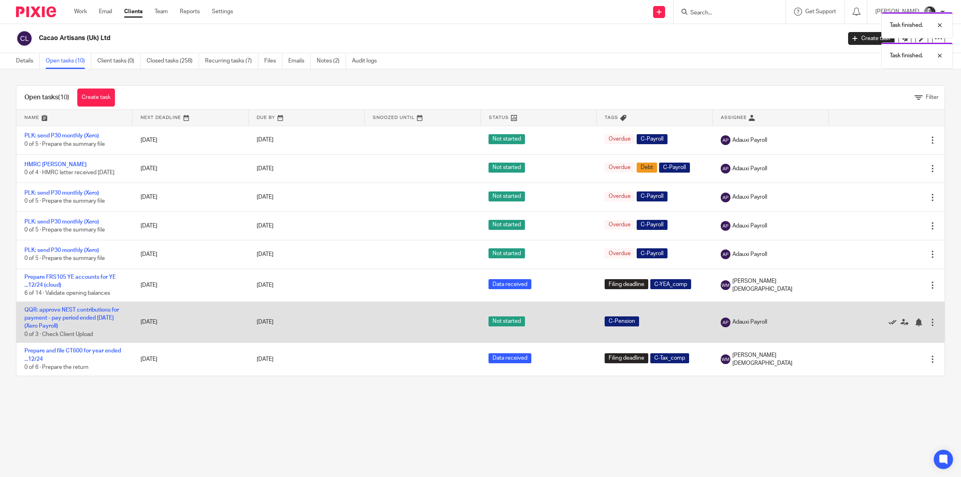 The width and height of the screenshot is (961, 477). I want to click on h2: Cacao Artisans (Uk) Ltd, so click(358, 38).